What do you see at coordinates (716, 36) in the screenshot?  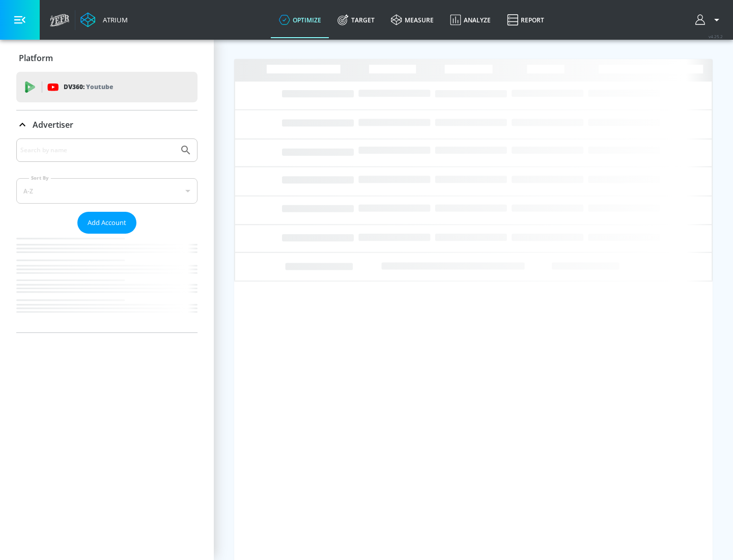 I see `span: v 4.25.2` at bounding box center [716, 36].